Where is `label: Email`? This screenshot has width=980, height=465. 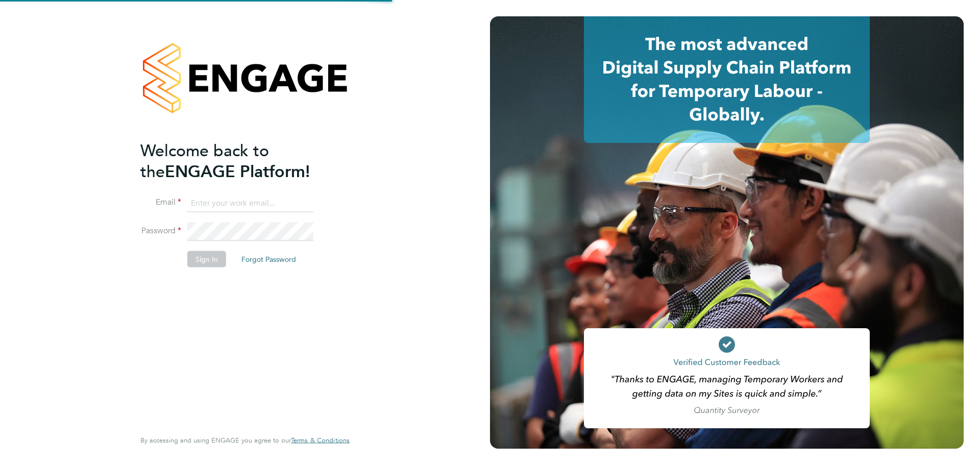 label: Email is located at coordinates (161, 202).